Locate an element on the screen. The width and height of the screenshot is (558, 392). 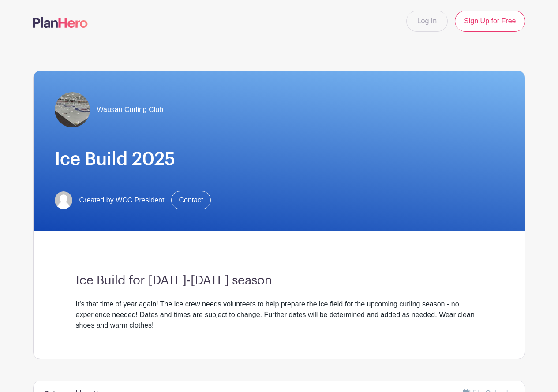
a: Log In is located at coordinates (427, 21).